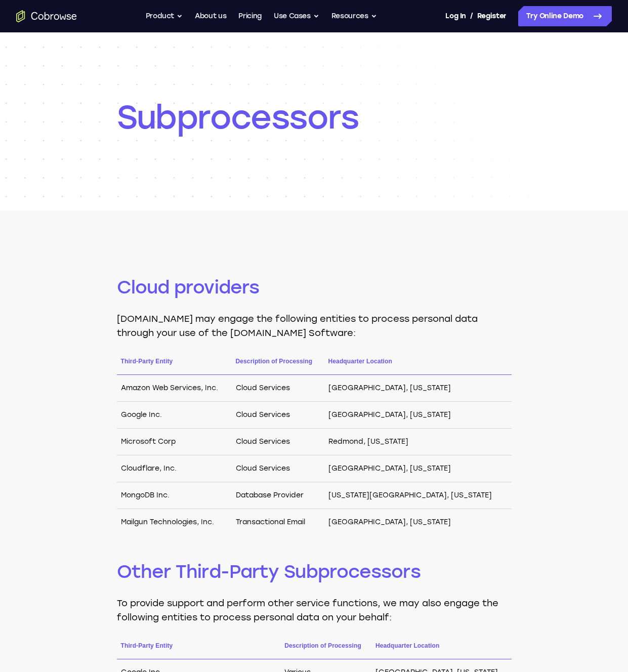  I want to click on a: Log In, so click(456, 16).